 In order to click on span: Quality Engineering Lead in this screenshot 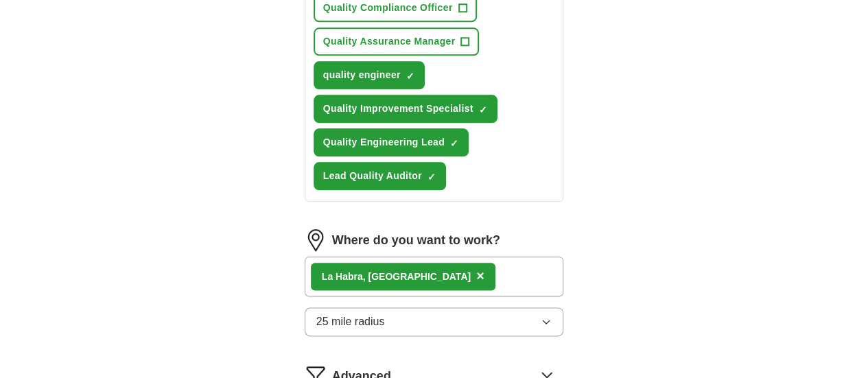, I will do `click(384, 142)`.